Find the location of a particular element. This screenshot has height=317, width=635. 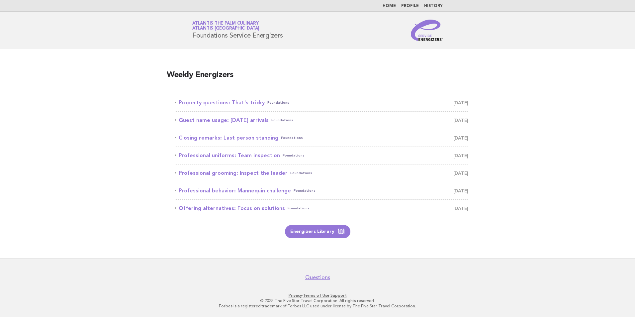

a: Support is located at coordinates (339, 295).